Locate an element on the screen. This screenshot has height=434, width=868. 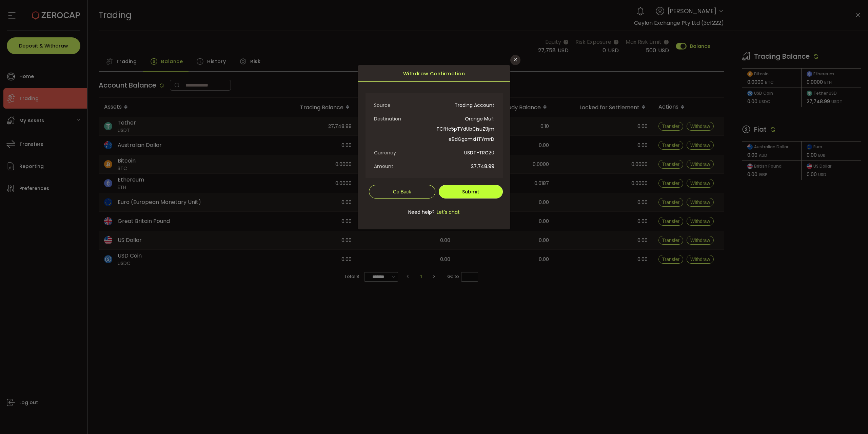
span: Source is located at coordinates (405, 105).